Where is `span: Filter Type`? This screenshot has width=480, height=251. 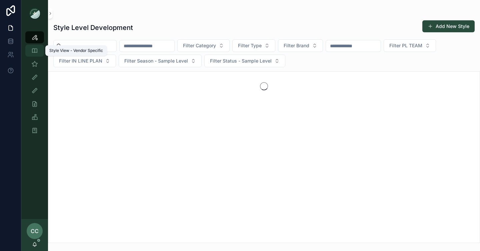 span: Filter Type is located at coordinates (250, 46).